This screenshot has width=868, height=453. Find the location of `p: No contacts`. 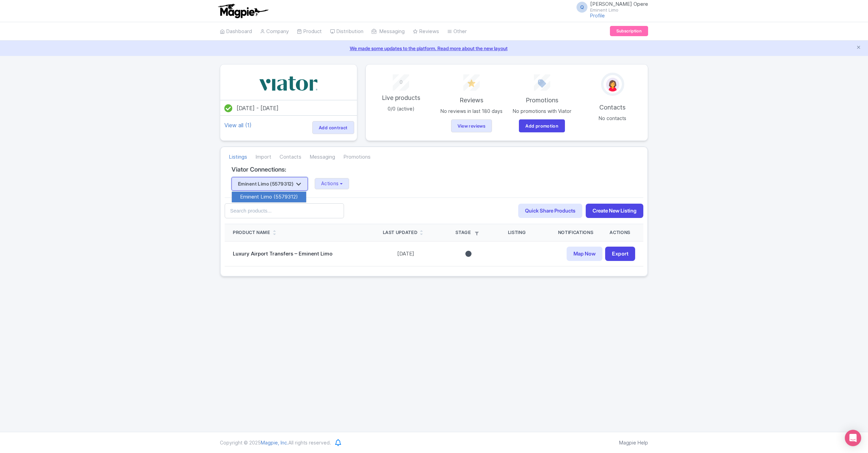

p: No contacts is located at coordinates (612, 118).